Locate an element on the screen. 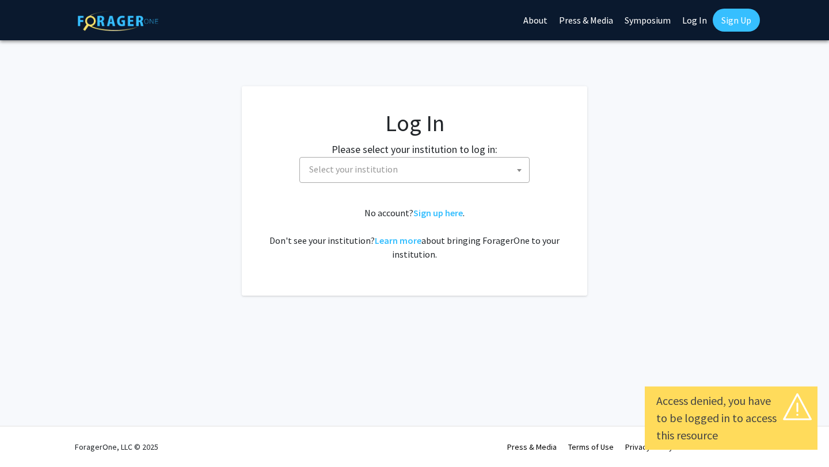  a: Learn more about bringing ForagerOne to your institution is located at coordinates (398, 241).